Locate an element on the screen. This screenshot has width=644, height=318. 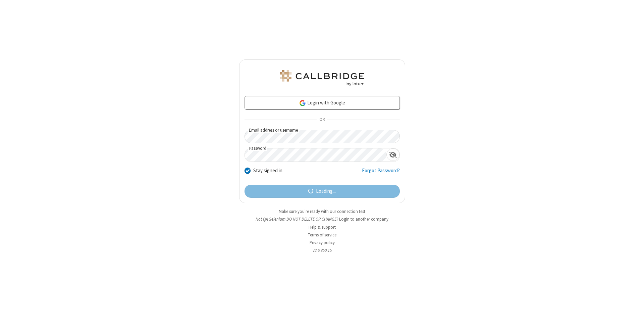
img: google-icon.png is located at coordinates (303, 103).